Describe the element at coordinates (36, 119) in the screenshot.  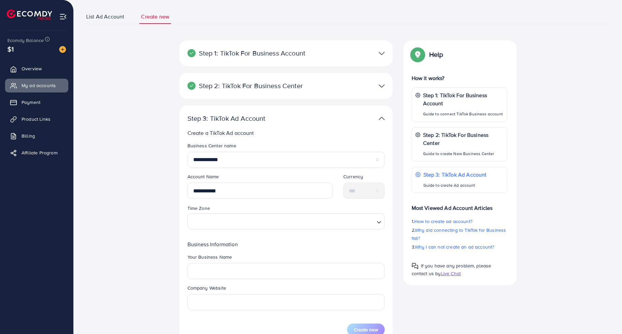
I see `span: Product Links` at that location.